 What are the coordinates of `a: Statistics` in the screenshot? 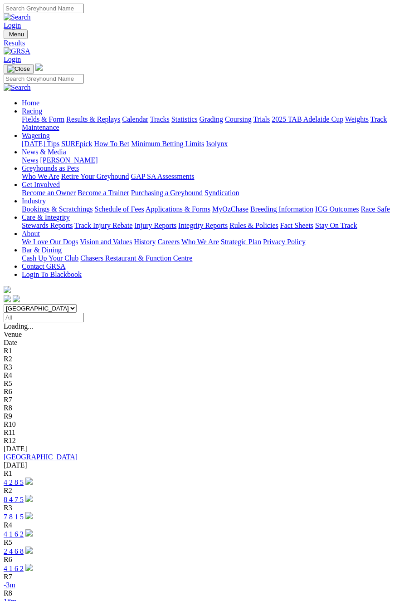 It's located at (185, 119).